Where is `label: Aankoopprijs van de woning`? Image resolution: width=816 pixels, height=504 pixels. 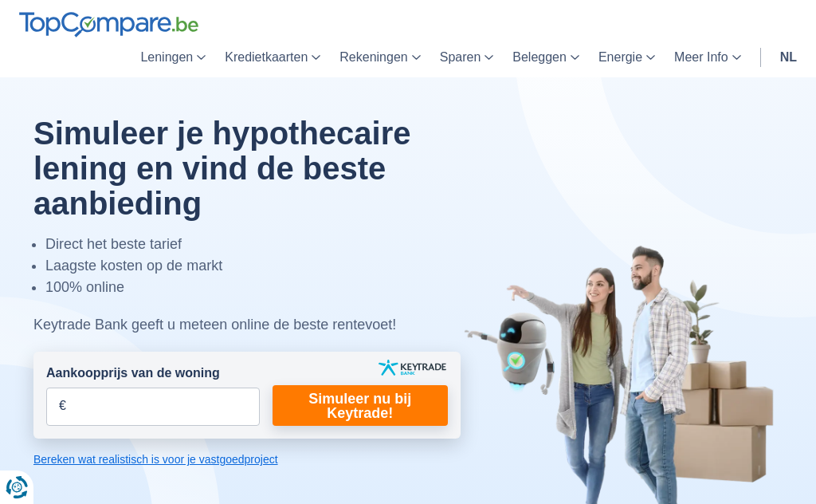
label: Aankoopprijs van de woning is located at coordinates (133, 373).